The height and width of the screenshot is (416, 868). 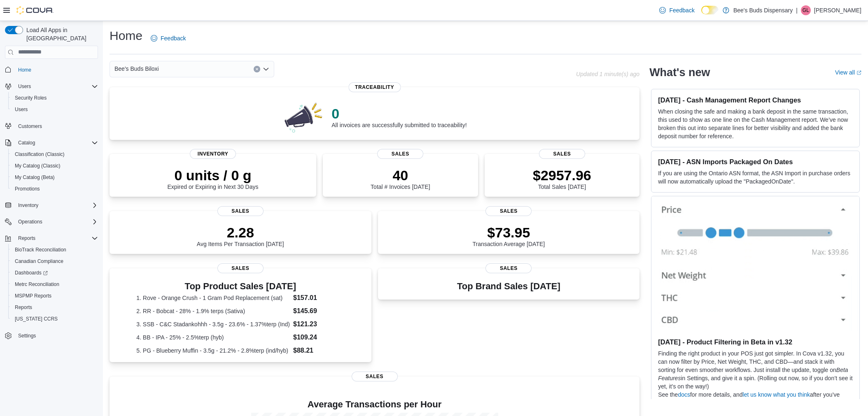 I want to click on a: View allExternal link, so click(x=848, y=72).